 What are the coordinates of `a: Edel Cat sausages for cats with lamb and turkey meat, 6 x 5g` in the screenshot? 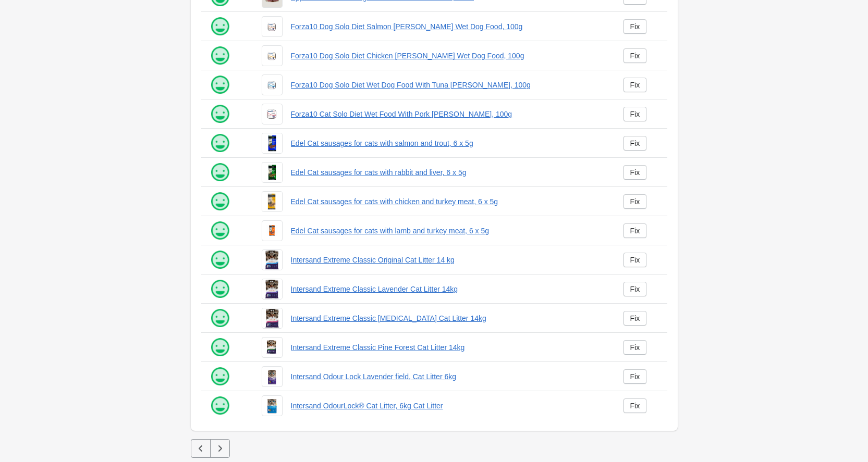 It's located at (448, 231).